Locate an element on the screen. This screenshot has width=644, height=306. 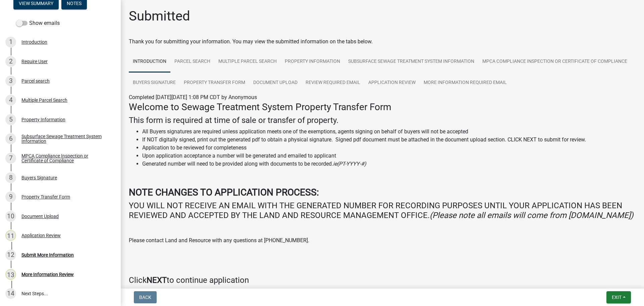
div: 5 is located at coordinates (11, 119).